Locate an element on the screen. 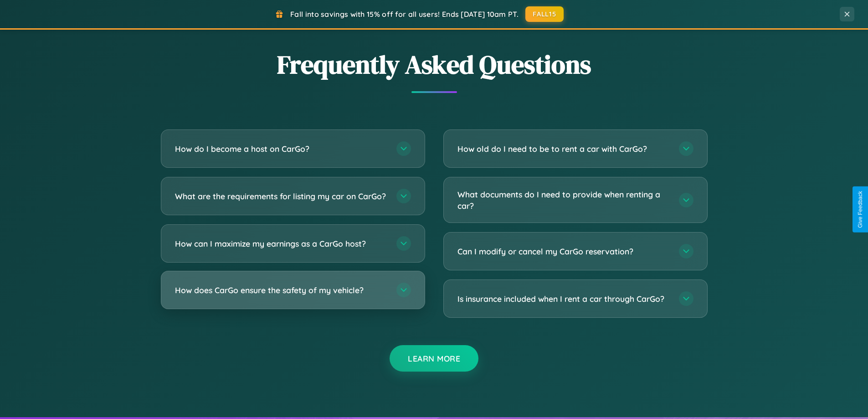 This screenshot has height=419, width=868. h2: Frequently Asked Questions is located at coordinates (434, 64).